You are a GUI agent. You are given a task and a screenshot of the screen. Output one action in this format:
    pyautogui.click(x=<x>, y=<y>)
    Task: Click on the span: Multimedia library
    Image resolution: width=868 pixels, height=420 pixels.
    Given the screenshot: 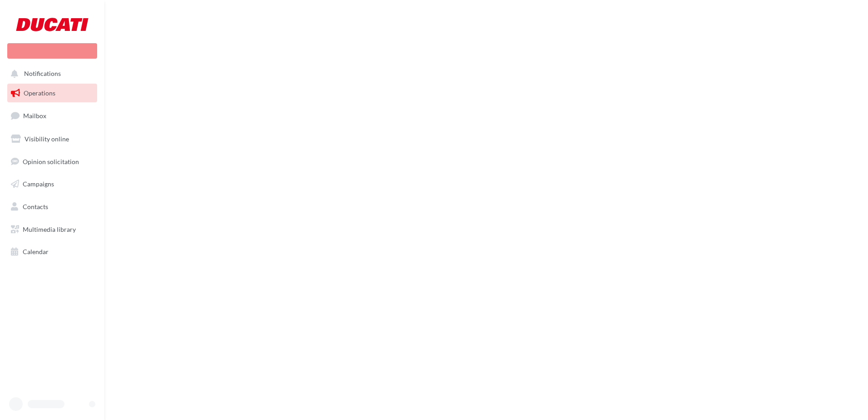 What is the action you would take?
    pyautogui.click(x=49, y=228)
    